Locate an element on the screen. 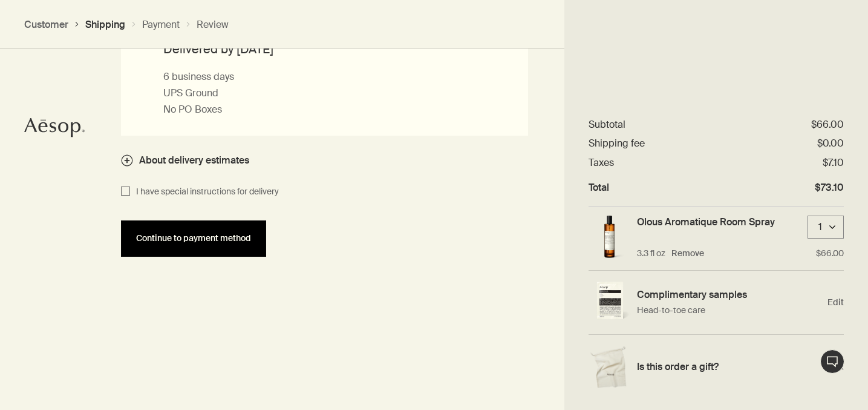 The width and height of the screenshot is (868, 410). p: Head-to-toe care is located at coordinates (729, 310).